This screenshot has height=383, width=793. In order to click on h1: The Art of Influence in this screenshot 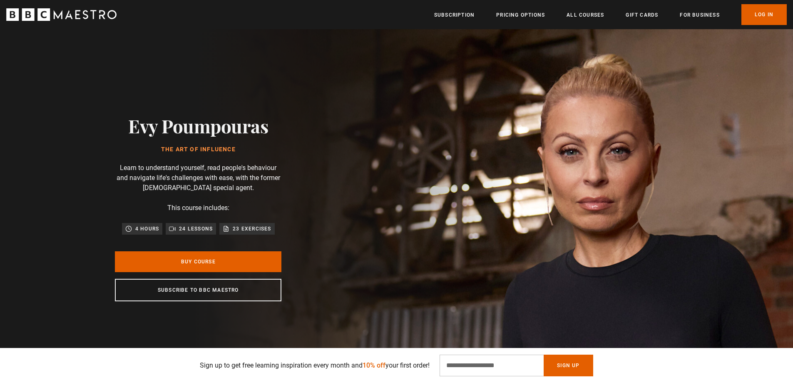, I will do `click(198, 149)`.